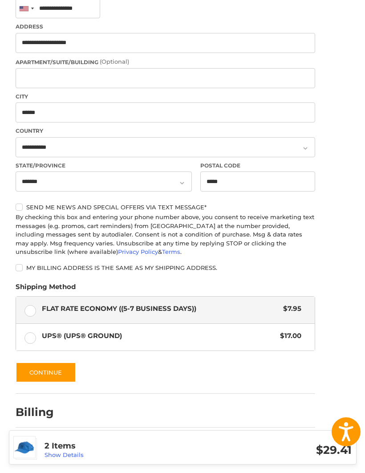 The image size is (365, 473). I want to click on label: Apartment/Suite/Building, so click(165, 62).